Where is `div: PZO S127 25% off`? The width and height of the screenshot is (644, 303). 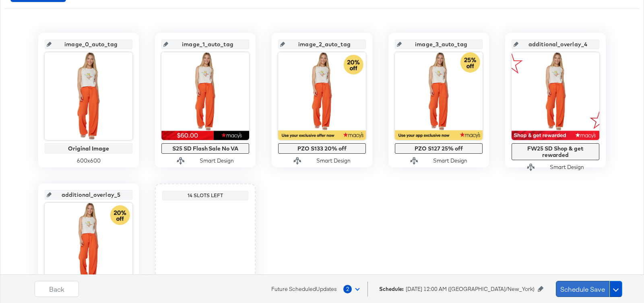 div: PZO S127 25% off is located at coordinates (439, 148).